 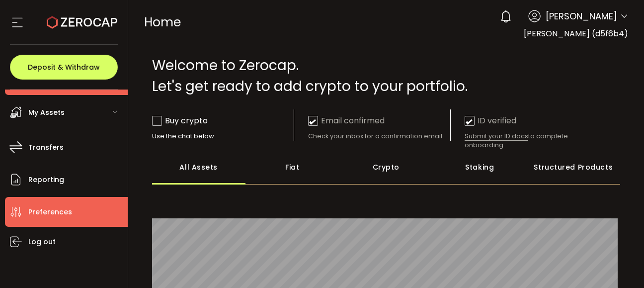 I want to click on button: Deposit & Withdraw, so click(x=64, y=67).